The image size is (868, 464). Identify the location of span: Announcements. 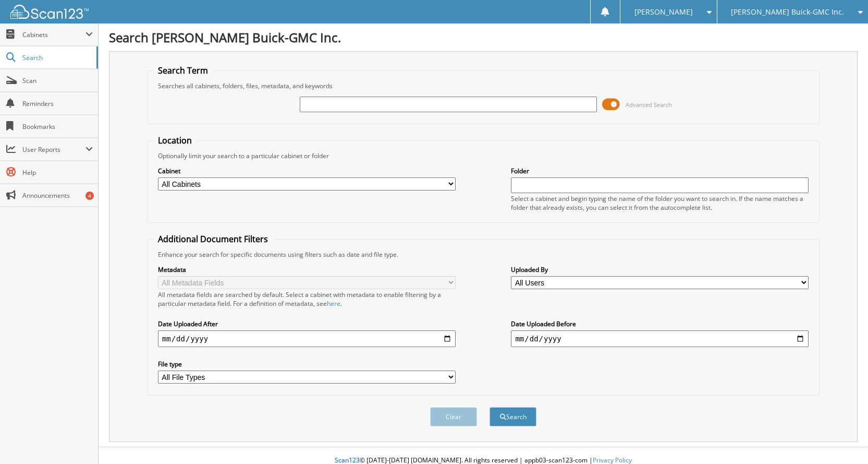
(58, 195).